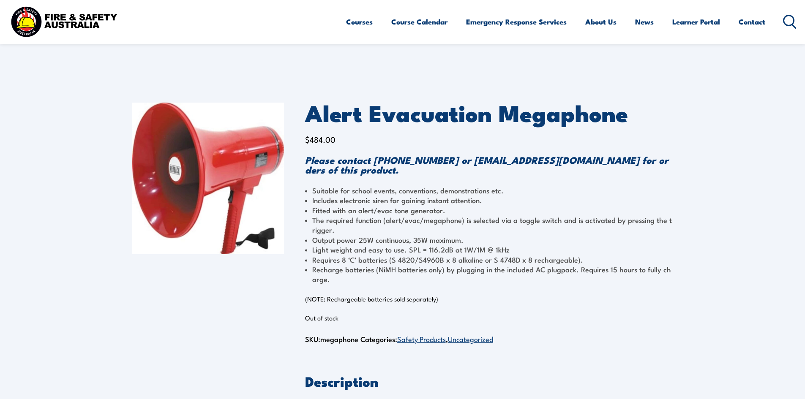  Describe the element at coordinates (489, 274) in the screenshot. I see `li: Recharge batteries (NiMH batteries only) by plugging in the included AC plugpack. Requires 15 hou...` at that location.